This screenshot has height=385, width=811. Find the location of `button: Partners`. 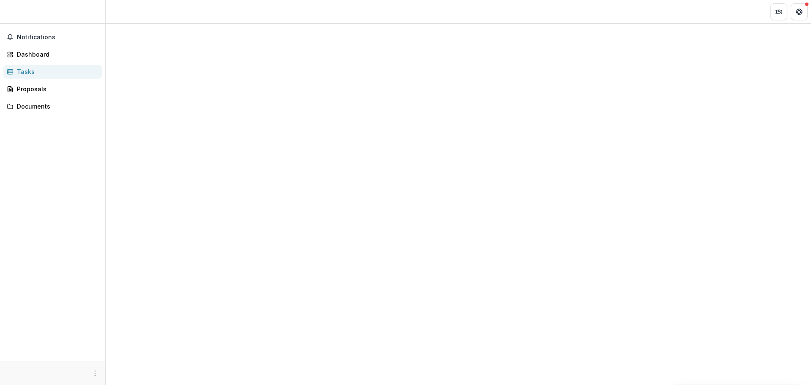

button: Partners is located at coordinates (779, 12).